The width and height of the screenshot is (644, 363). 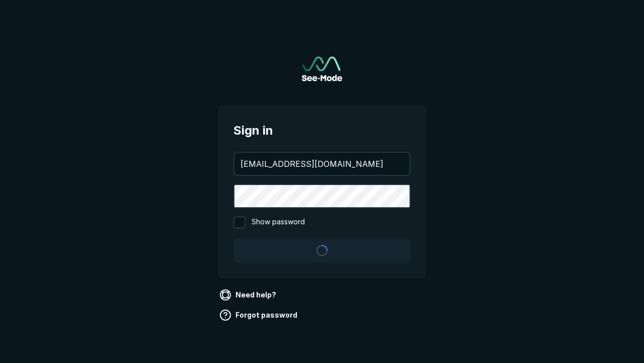 I want to click on span: Show password, so click(x=278, y=222).